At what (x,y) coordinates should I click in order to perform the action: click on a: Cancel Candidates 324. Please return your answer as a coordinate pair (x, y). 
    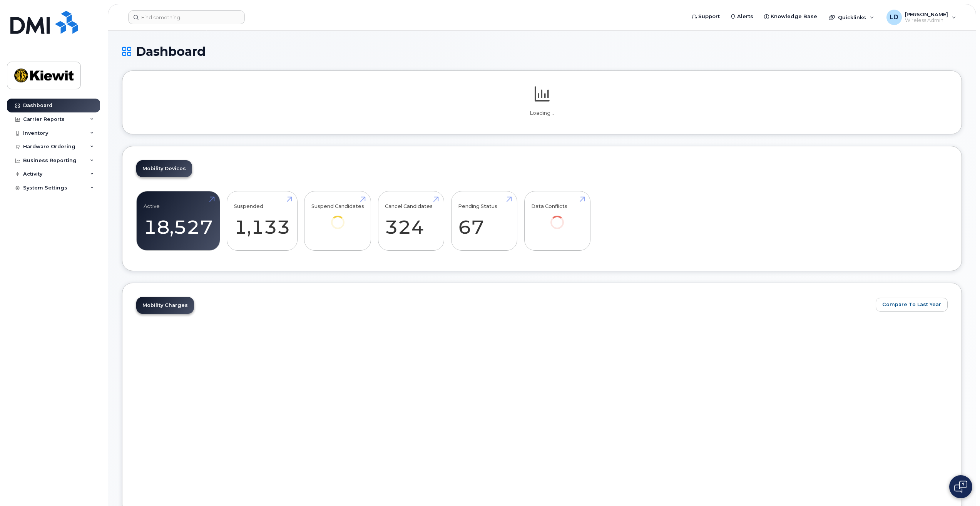
    Looking at the image, I should click on (411, 221).